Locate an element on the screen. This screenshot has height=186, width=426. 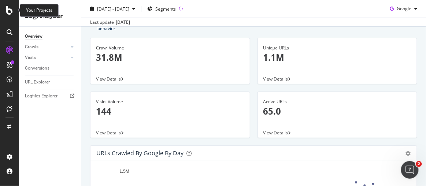
div: Visits Volume is located at coordinates (170, 102).